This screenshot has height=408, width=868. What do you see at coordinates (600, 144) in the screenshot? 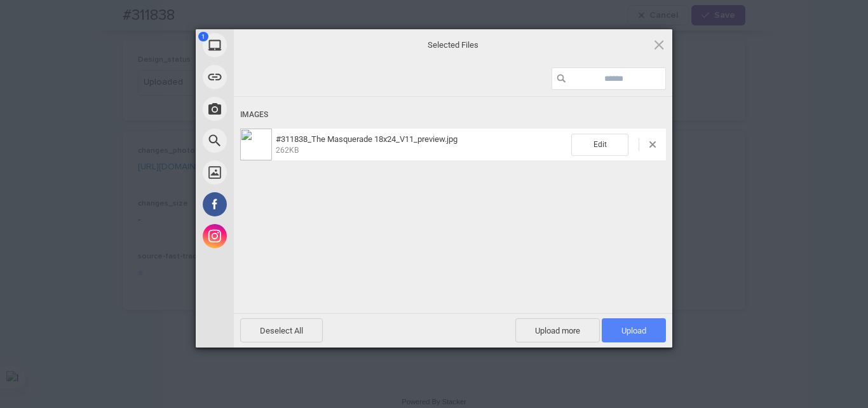
I see `span: Edit` at bounding box center [600, 144].